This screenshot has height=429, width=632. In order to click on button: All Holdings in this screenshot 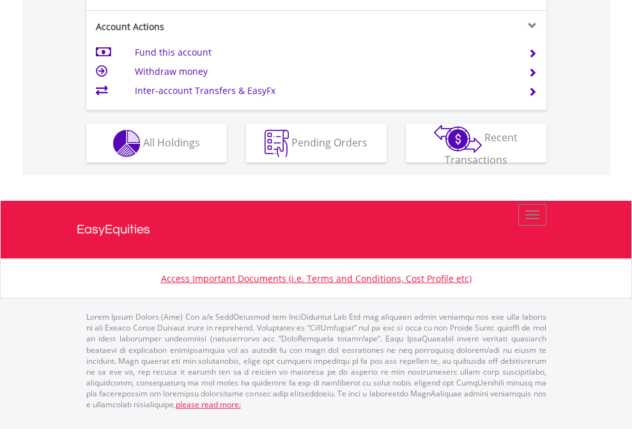, I will do `click(157, 143)`.